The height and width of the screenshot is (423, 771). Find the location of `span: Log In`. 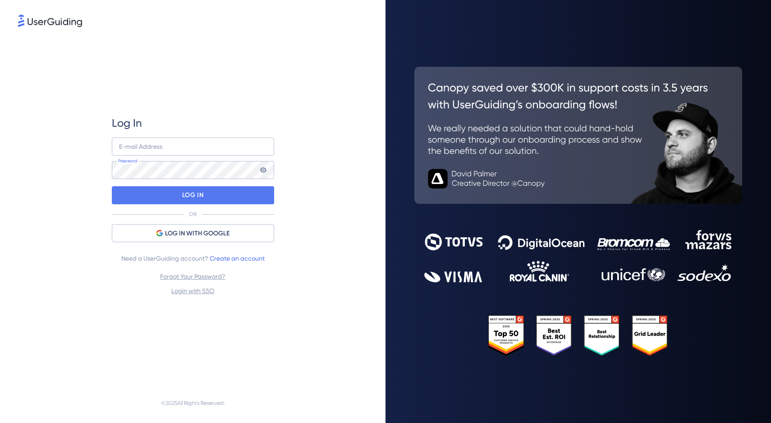

span: Log In is located at coordinates (127, 123).